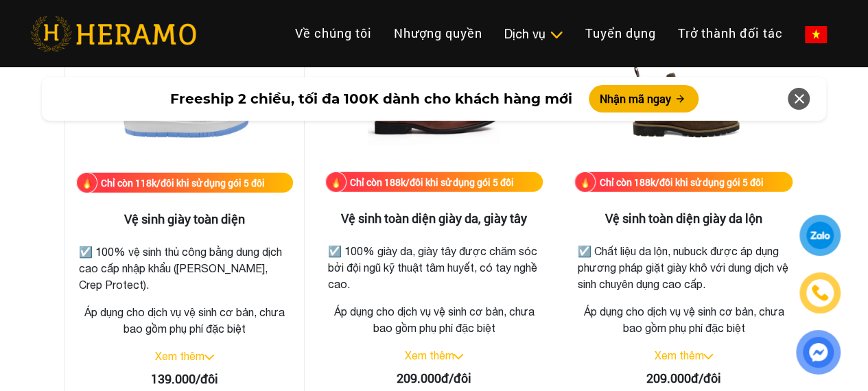 Image resolution: width=868 pixels, height=391 pixels. I want to click on span: Freeship 2 chiều, tối đa 100K dành cho khách hàng mới, so click(371, 99).